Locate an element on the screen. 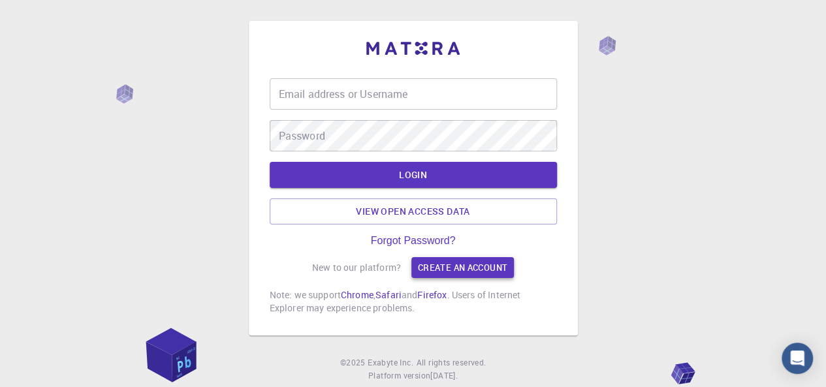  button: LOGIN is located at coordinates (413, 175).